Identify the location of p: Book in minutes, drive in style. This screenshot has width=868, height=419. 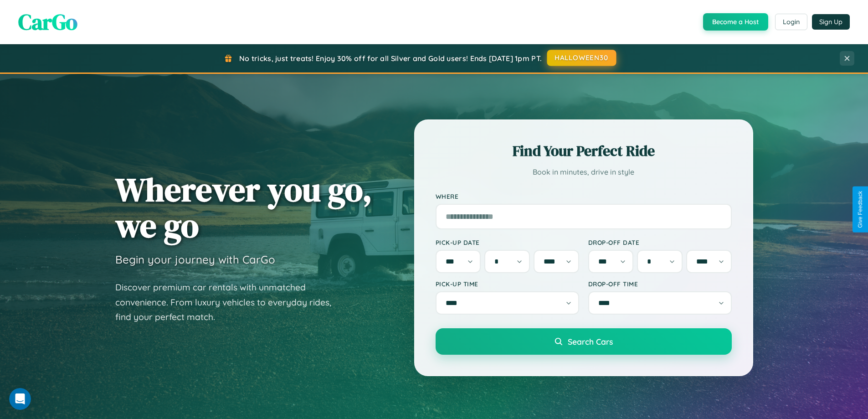
(584, 172).